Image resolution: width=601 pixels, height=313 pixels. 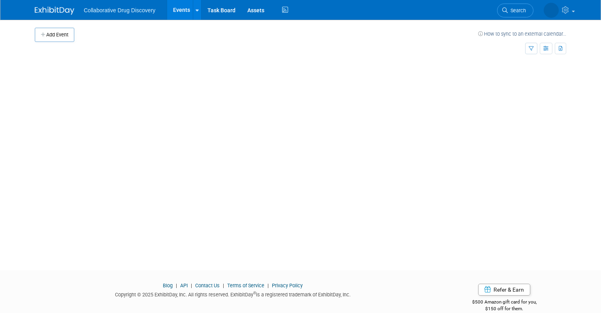 What do you see at coordinates (551, 10) in the screenshot?
I see `img: Salima Ismayilova` at bounding box center [551, 10].